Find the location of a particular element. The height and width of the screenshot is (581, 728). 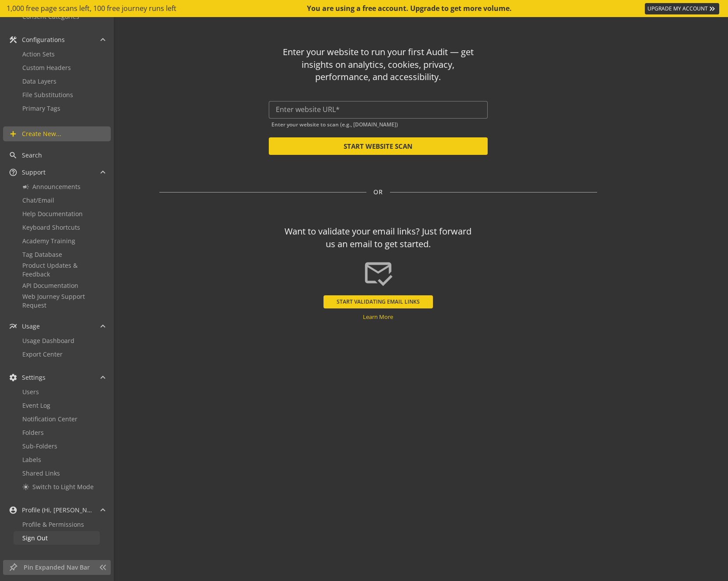

span: Web Journey Support Request is located at coordinates (53, 301).